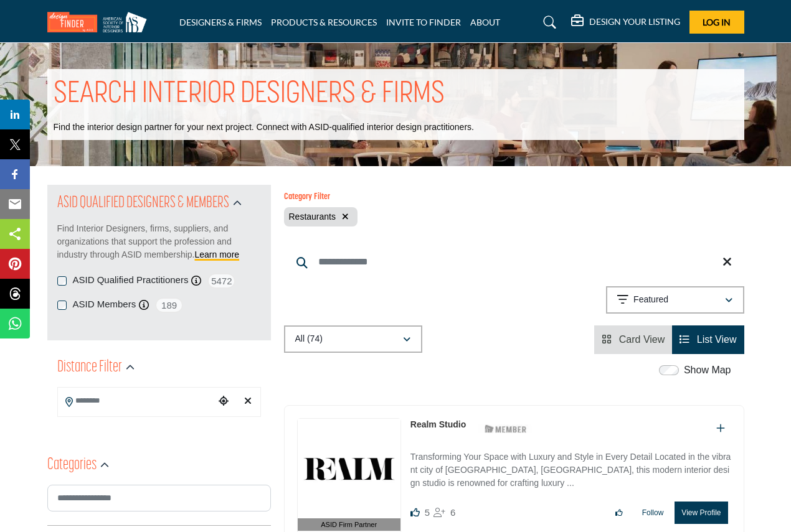  What do you see at coordinates (348, 469) in the screenshot?
I see `img: Realm Studio` at bounding box center [348, 469].